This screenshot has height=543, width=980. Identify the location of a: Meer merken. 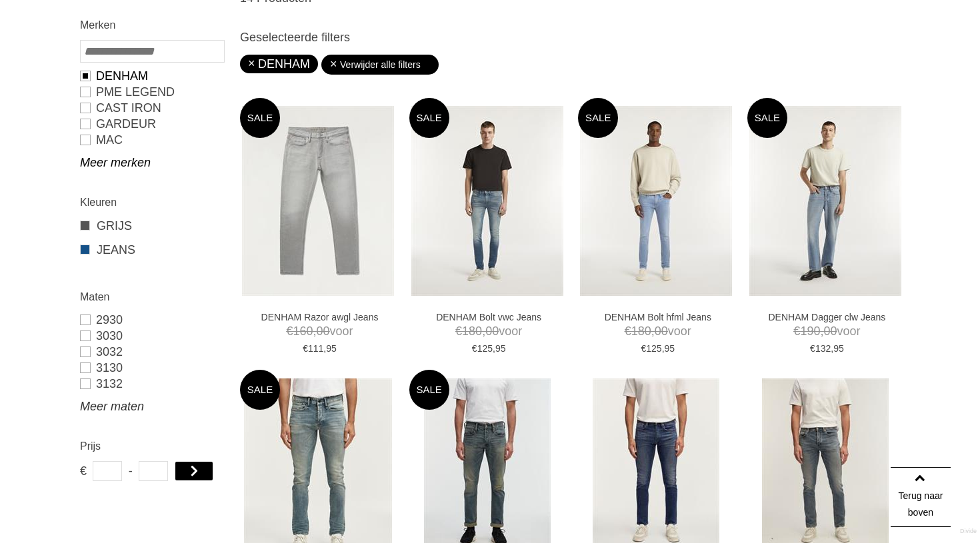
(151, 162).